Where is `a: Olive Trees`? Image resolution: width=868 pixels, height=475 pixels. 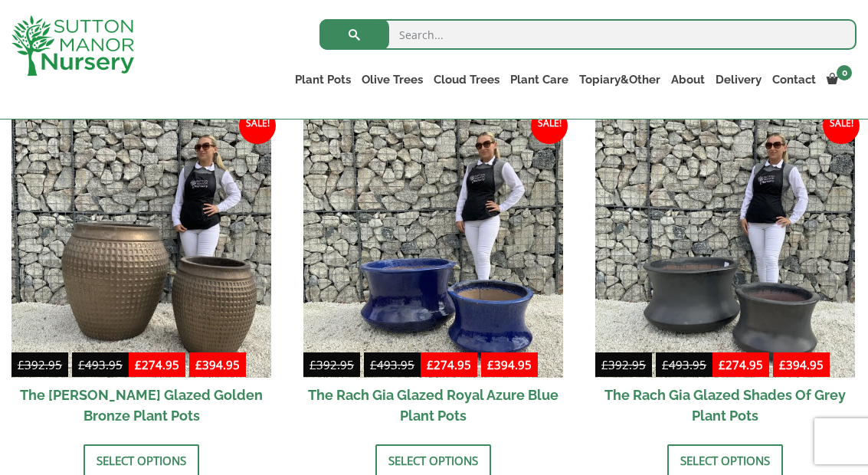
a: Olive Trees is located at coordinates (392, 79).